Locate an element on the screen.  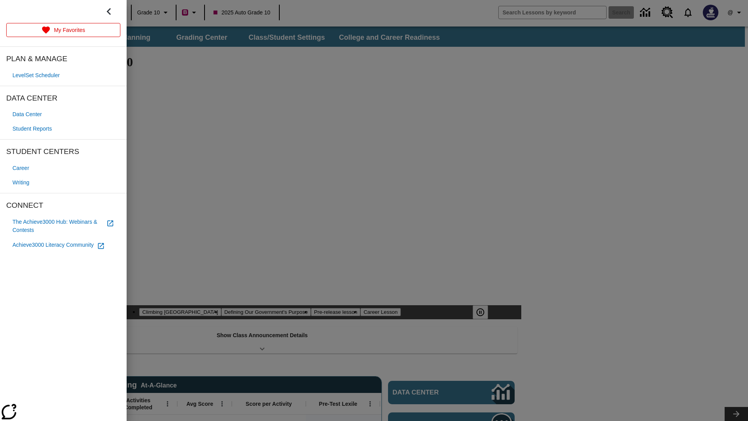
a: The Achieve3000 Hub: Webinars &amp; Contests, will open in new browser tab is located at coordinates (63, 226).